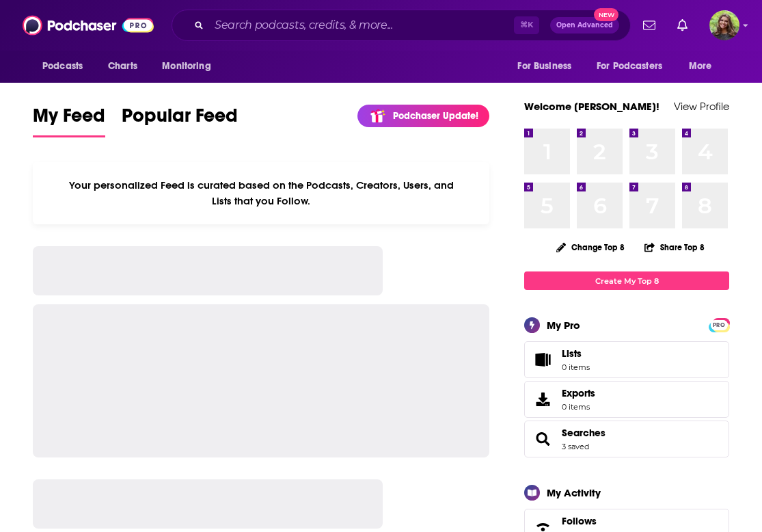 This screenshot has width=762, height=532. Describe the element at coordinates (179, 120) in the screenshot. I see `a: Popular Feed` at that location.